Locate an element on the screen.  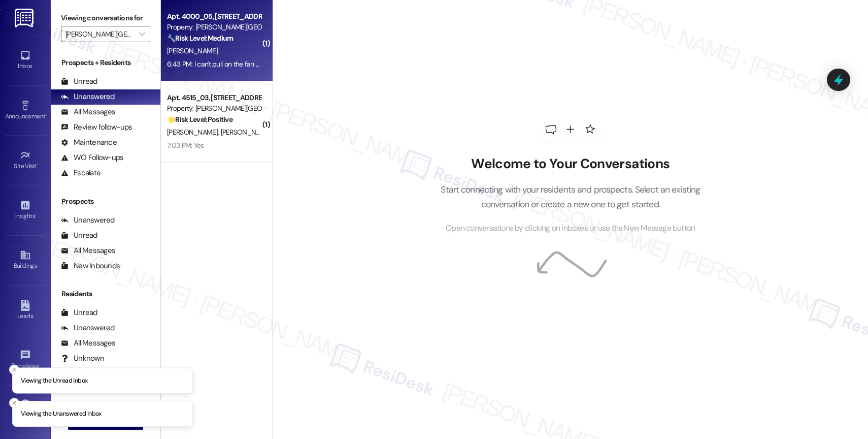
a: Leads is located at coordinates (25, 311).